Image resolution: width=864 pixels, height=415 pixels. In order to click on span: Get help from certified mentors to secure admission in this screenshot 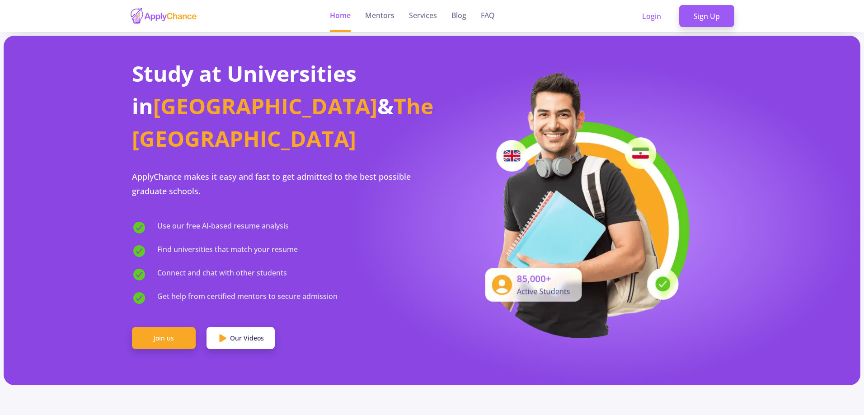, I will do `click(247, 298)`.